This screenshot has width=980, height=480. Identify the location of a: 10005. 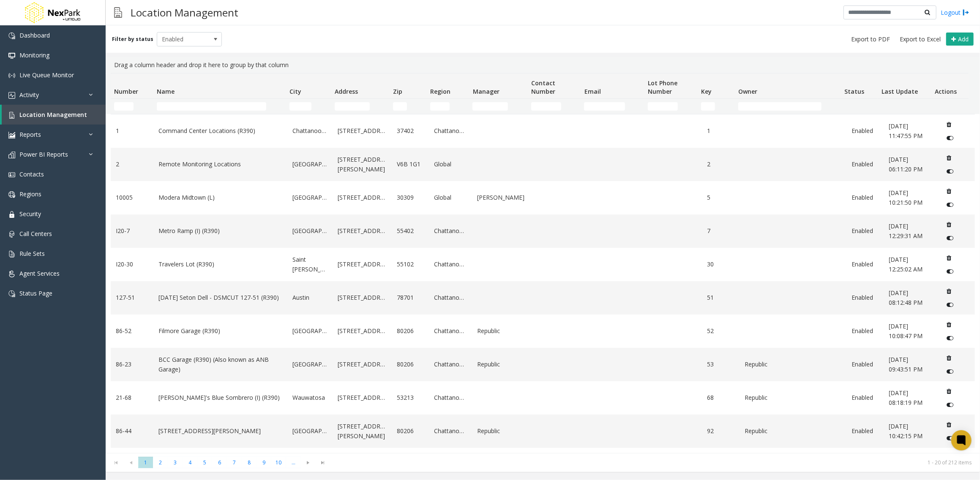
(132, 198).